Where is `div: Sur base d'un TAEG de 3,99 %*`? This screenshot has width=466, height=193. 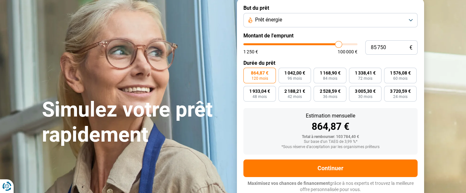
div: Sur base d'un TAEG de 3,99 %* is located at coordinates (330, 142).